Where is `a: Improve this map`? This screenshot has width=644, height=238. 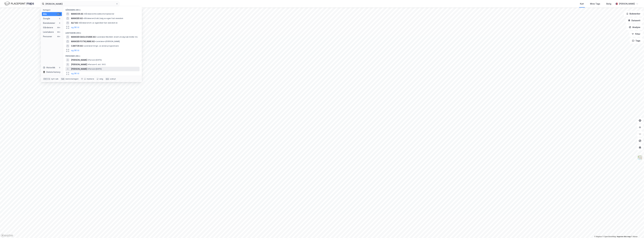 a: Improve this map is located at coordinates (624, 236).